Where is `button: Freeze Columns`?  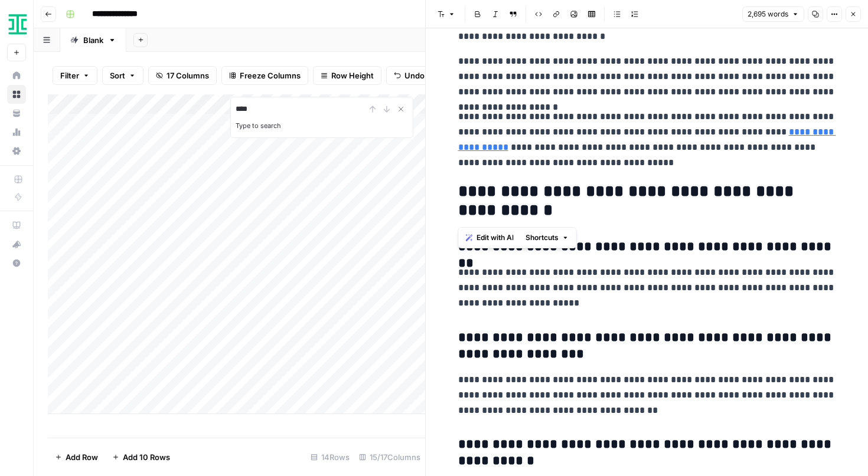
button: Freeze Columns is located at coordinates (265, 76).